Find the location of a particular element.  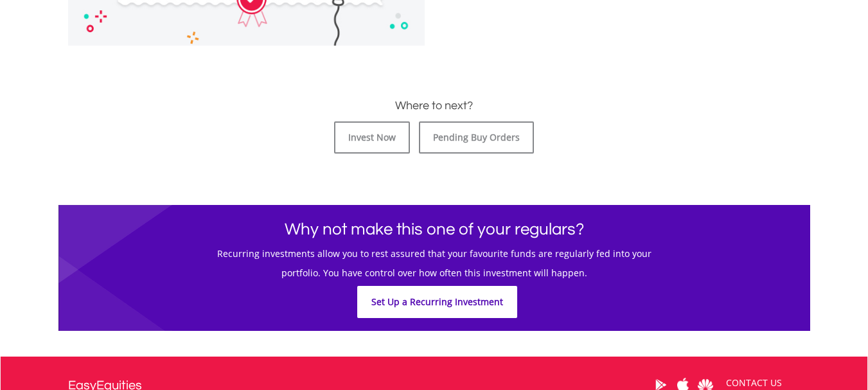

h1: Why not make this one of your regulars? is located at coordinates (434, 230).